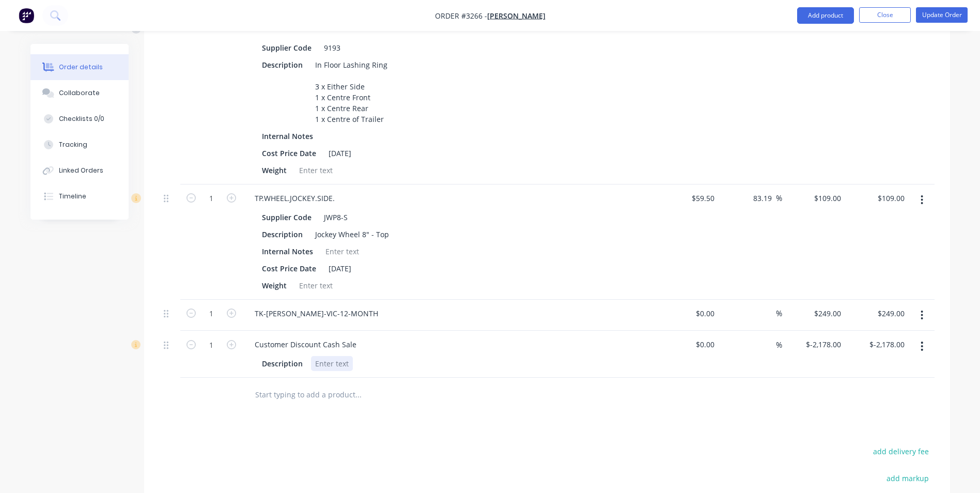 The height and width of the screenshot is (493, 980). Describe the element at coordinates (80, 171) in the screenshot. I see `button: Linked Orders` at that location.